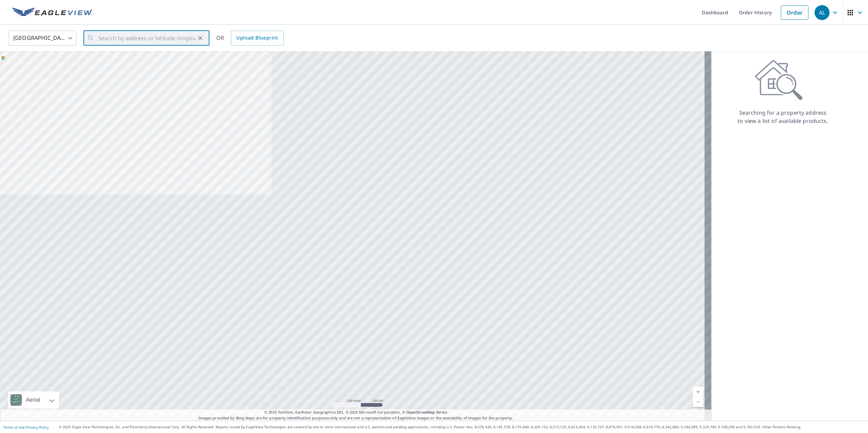 Image resolution: width=868 pixels, height=433 pixels. Describe the element at coordinates (462, 427) in the screenshot. I see `p: © 2025 Eagle View Technologies, Inc. and Pictometry International Corp. All Rights Reserved. Repo...` at that location.